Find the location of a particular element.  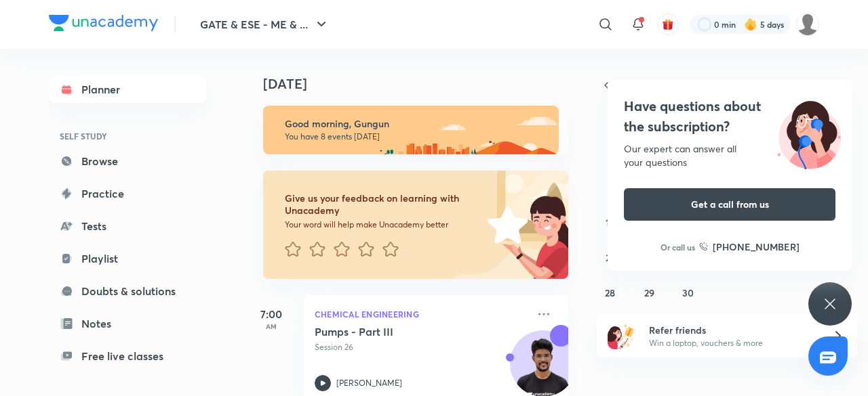

abbr: September 30, 2025 is located at coordinates (687, 293).